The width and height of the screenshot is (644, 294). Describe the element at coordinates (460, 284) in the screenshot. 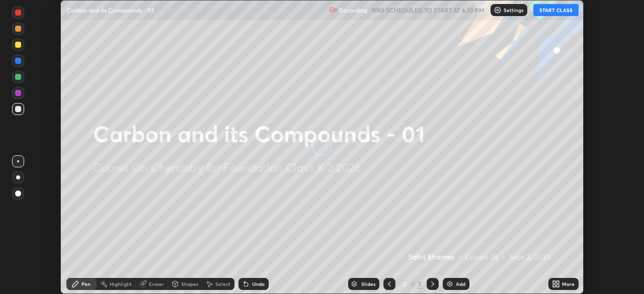

I see `div: Add` at that location.